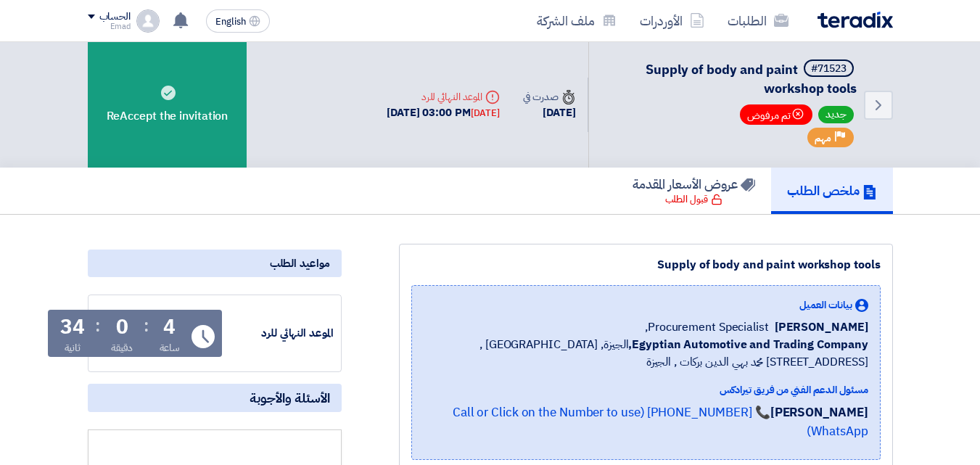 This screenshot has height=465, width=980. Describe the element at coordinates (672, 20) in the screenshot. I see `a: الأوردرات` at that location.